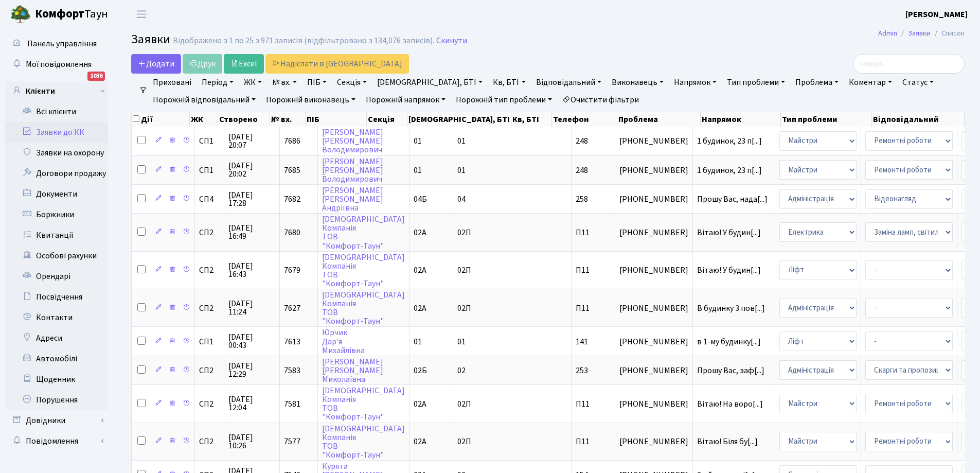  Describe the element at coordinates (509, 82) in the screenshot. I see `a: Кв, БТІ` at that location.